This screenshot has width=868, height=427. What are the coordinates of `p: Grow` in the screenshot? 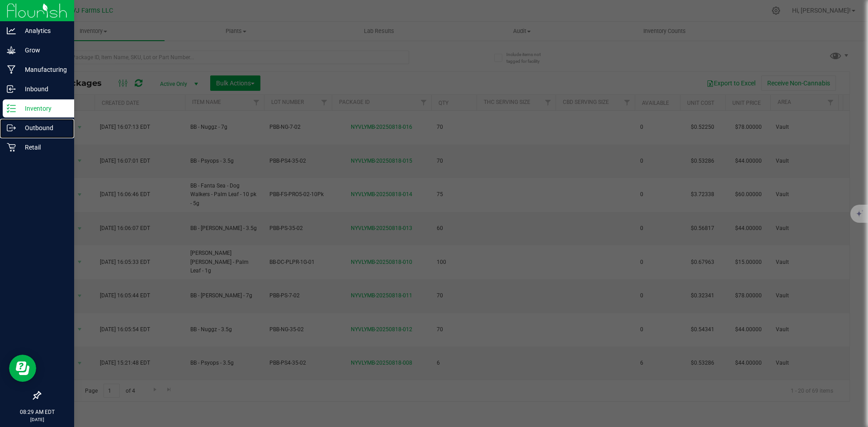 It's located at (43, 50).